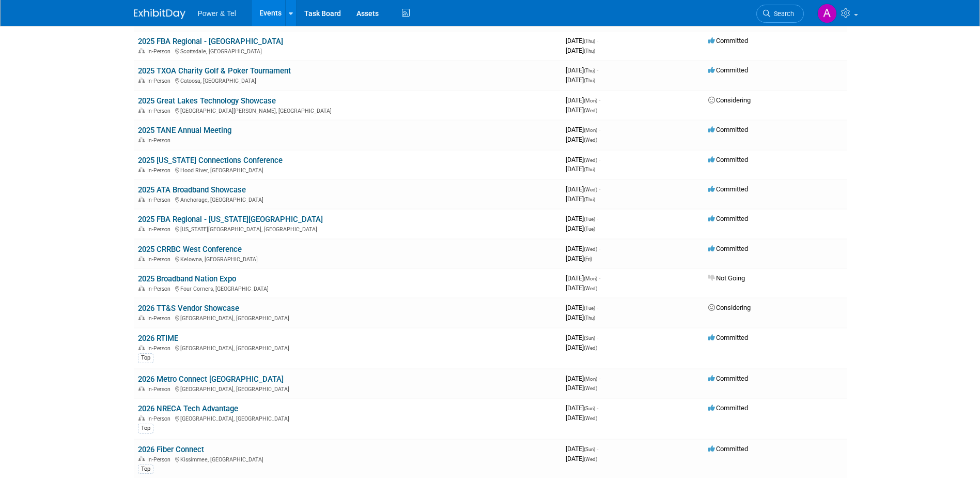 The width and height of the screenshot is (980, 478). What do you see at coordinates (188, 408) in the screenshot?
I see `a: 2026 NRECA Tech Advantage` at bounding box center [188, 408].